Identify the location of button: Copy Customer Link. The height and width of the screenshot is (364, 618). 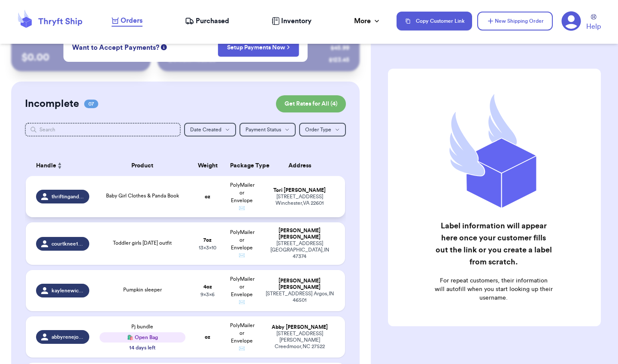
(434, 21).